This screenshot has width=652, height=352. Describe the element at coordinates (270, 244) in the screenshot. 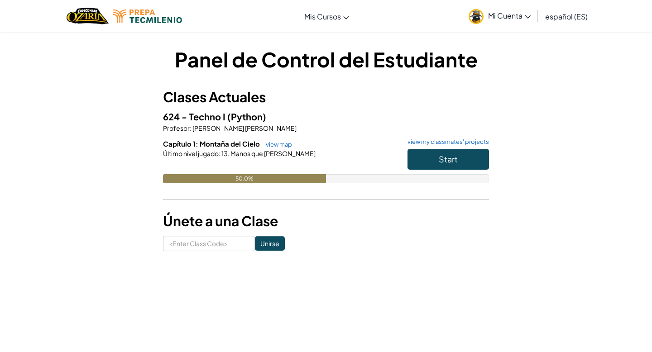

I see `input: Unirse` at that location.